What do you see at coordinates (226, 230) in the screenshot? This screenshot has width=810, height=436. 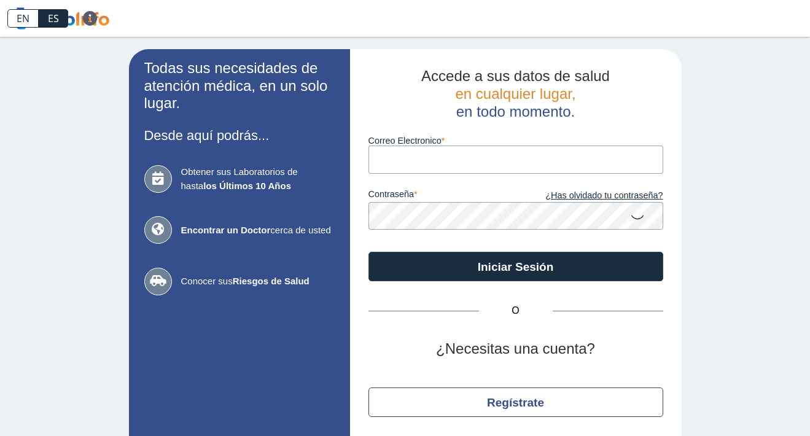 I see `b: Encontrar un Doctor` at bounding box center [226, 230].